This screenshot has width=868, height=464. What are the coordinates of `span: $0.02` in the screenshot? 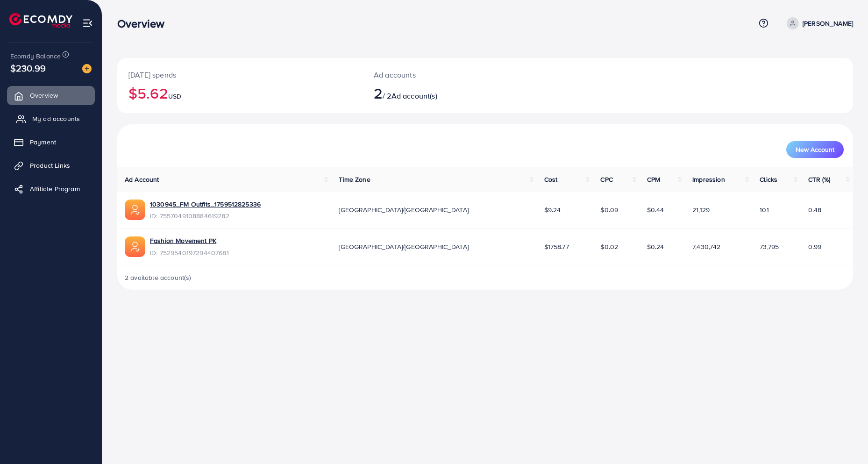 It's located at (609, 247).